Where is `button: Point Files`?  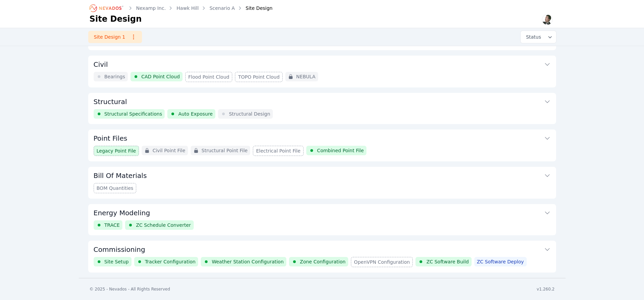 button: Point Files is located at coordinates (322, 137).